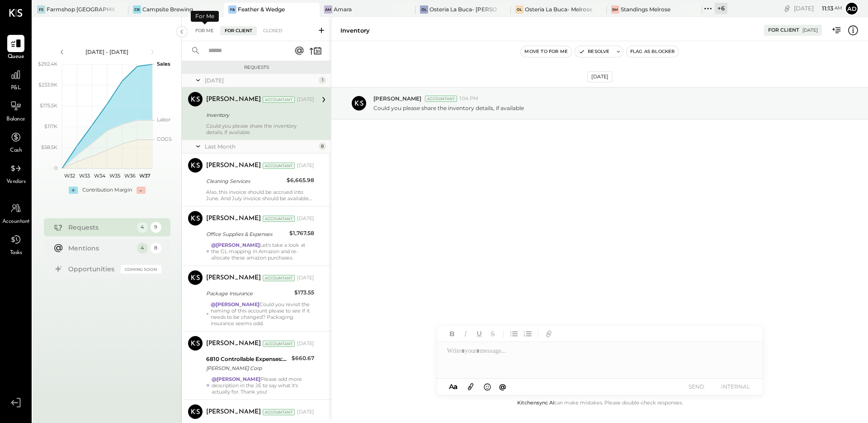  Describe the element at coordinates (260, 195) in the screenshot. I see `div: Also, this invoice should be accrued into June. And July invoice should be available in ME for us...` at that location.